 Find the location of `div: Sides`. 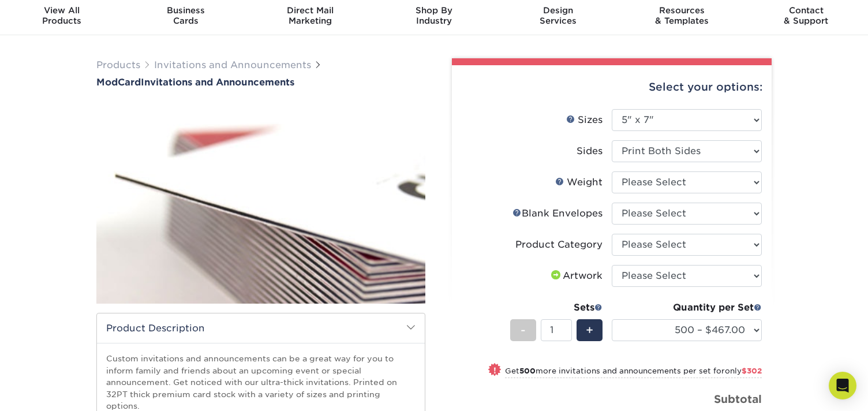

div: Sides is located at coordinates (589, 151).